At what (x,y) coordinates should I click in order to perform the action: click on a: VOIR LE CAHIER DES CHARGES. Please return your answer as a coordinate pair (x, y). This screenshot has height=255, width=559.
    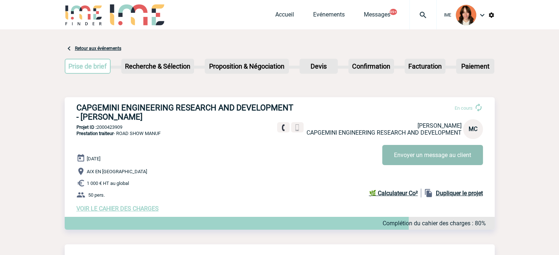
    Looking at the image, I should click on (118, 209).